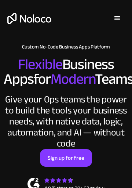 The image size is (132, 188). Describe the element at coordinates (28, 18) in the screenshot. I see `a: home` at that location.